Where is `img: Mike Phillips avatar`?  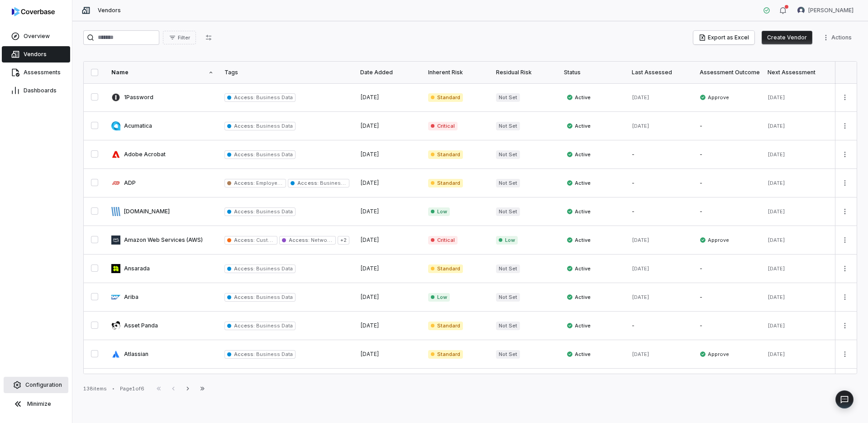
img: Mike Phillips avatar is located at coordinates (801, 10).